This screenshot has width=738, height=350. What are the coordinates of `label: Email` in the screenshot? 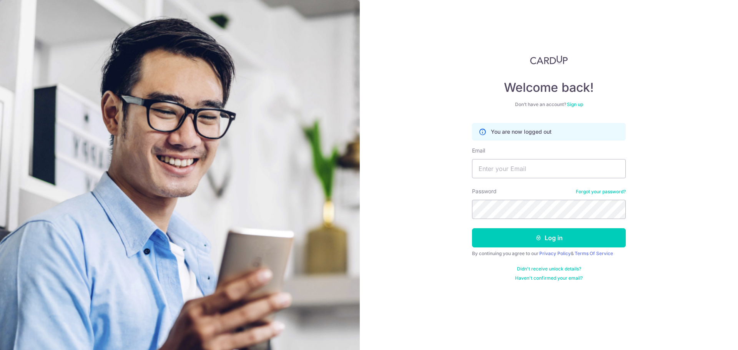 It's located at (478, 151).